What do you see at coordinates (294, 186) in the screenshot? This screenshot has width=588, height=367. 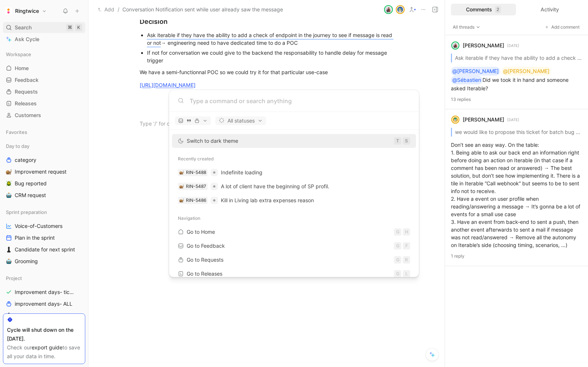 I see `a: 🐌RIN-5487A lot of client have the beginning of SP profil.` at bounding box center [294, 186].